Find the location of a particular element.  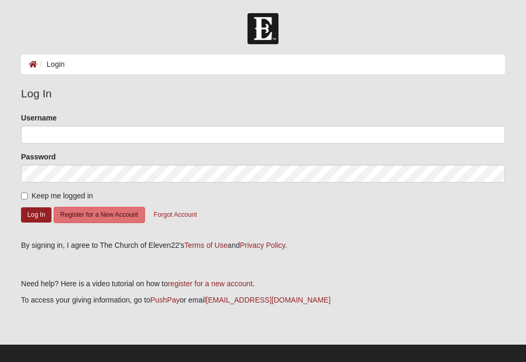

label: Username is located at coordinates (39, 118).